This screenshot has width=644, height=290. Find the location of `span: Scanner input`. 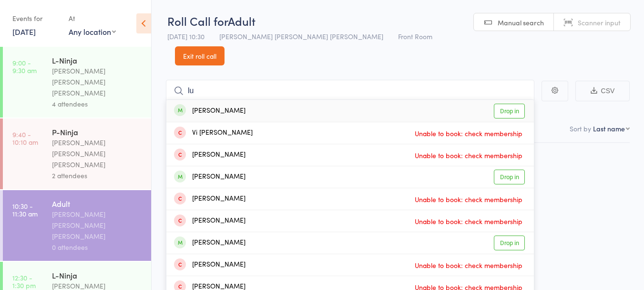

span: Scanner input is located at coordinates (599, 23).